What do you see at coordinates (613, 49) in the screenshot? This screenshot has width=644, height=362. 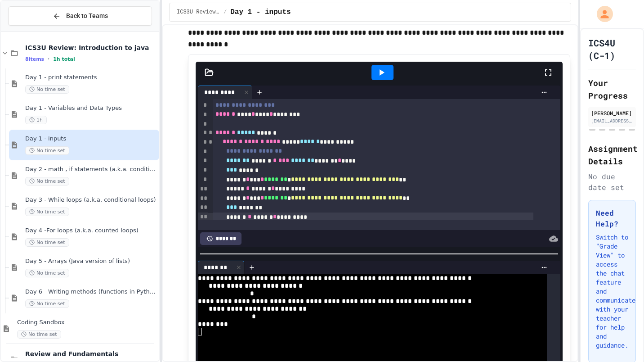 I see `h1: ICS4U (C-1)` at bounding box center [613, 49].